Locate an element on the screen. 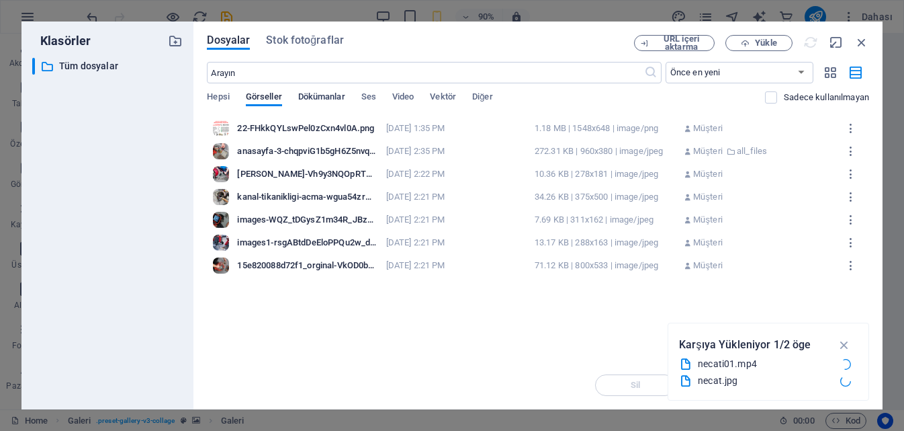 Image resolution: width=904 pixels, height=431 pixels. div: 13.17 KB | 288x163 | image/jpeg is located at coordinates (605, 242).